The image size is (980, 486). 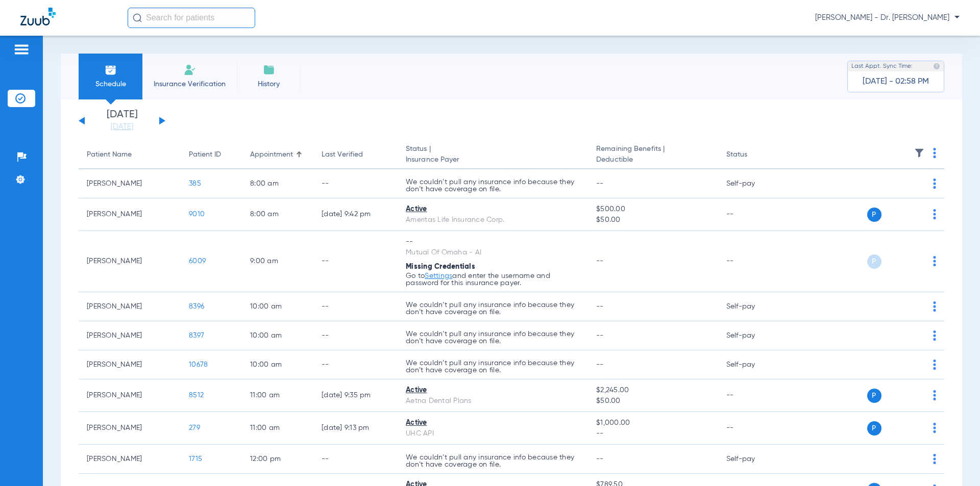 I want to click on a: Settings, so click(x=439, y=276).